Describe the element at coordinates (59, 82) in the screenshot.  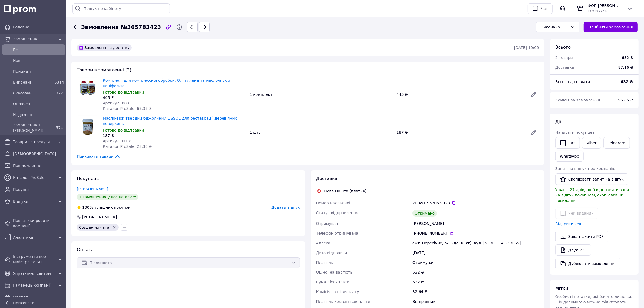
I see `span: 5314` at that location.